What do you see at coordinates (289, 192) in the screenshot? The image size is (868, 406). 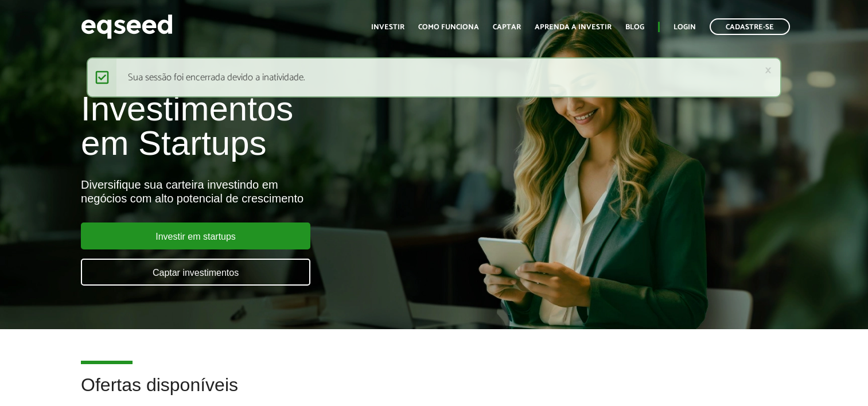 I see `div: Diversifique sua carteira investindo em negócios com alto potencial de crescimento` at bounding box center [289, 192].